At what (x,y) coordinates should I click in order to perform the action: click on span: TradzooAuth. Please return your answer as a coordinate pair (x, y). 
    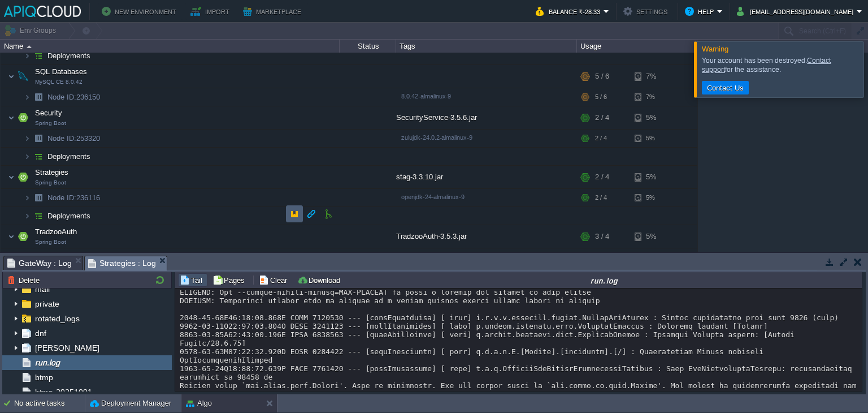
    Looking at the image, I should click on (56, 231).